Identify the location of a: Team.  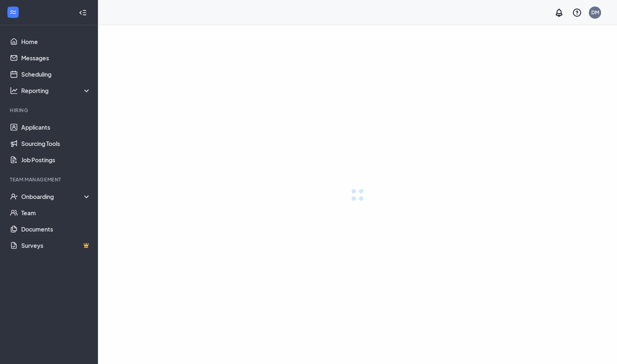
(56, 212).